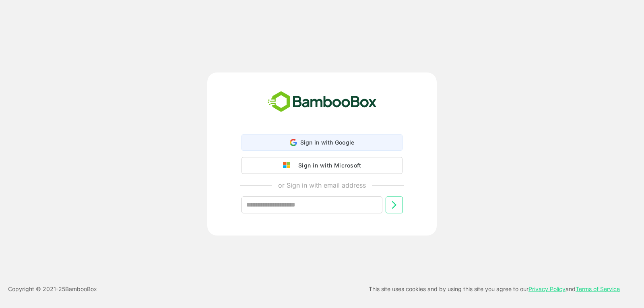 Image resolution: width=644 pixels, height=308 pixels. I want to click on p: or Sign in with email address, so click(322, 185).